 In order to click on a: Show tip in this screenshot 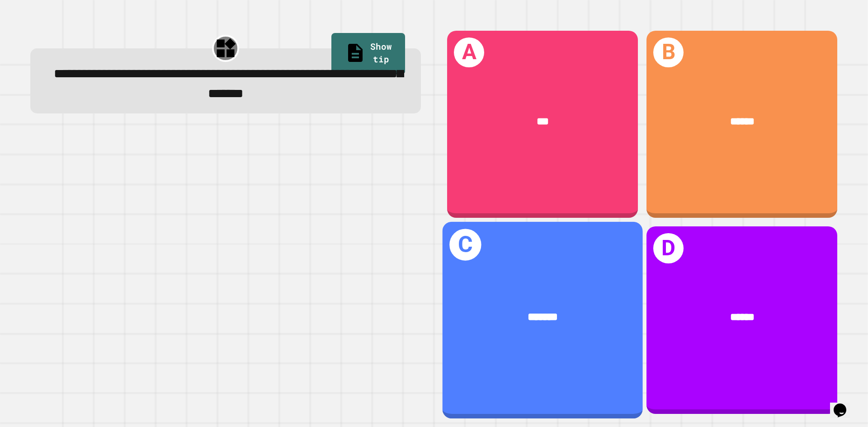, I will do `click(368, 54)`.